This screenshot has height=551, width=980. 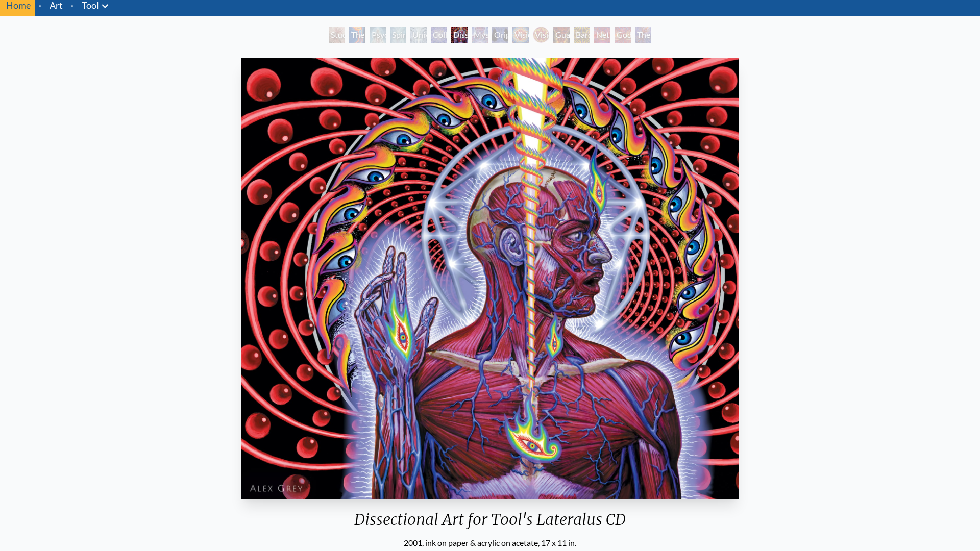 I want to click on div: Net of Being, so click(x=602, y=35).